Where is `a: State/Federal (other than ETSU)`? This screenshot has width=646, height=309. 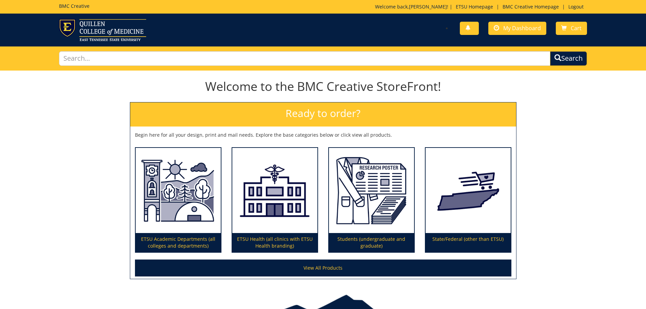
a: State/Federal (other than ETSU) is located at coordinates (468, 200).